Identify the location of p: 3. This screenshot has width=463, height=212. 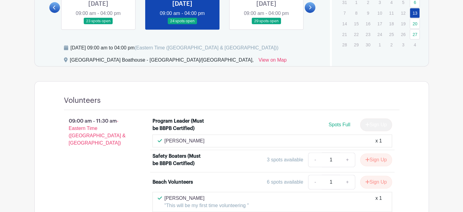
(403, 44).